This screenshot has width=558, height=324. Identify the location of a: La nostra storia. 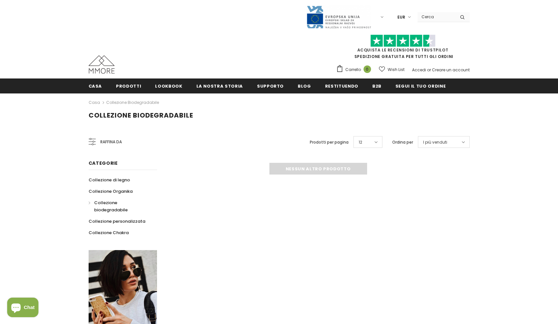
(219, 86).